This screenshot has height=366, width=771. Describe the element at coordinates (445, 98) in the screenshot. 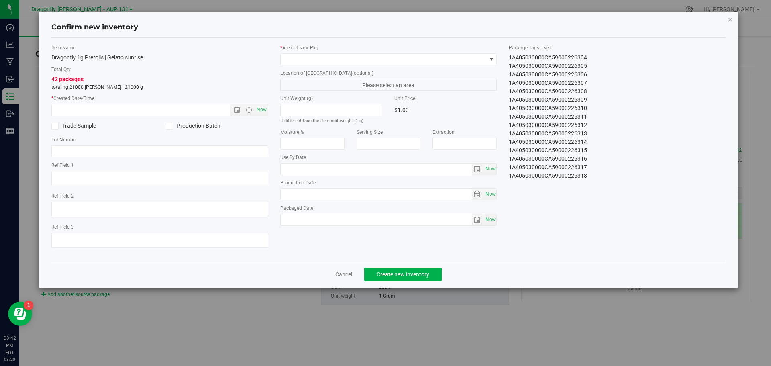

I see `label: Unit Price` at that location.